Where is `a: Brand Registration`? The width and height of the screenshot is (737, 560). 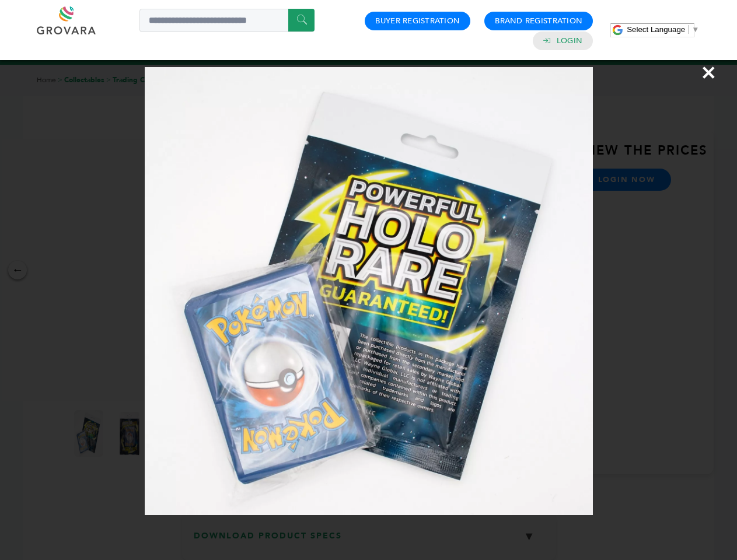 a: Brand Registration is located at coordinates (538, 21).